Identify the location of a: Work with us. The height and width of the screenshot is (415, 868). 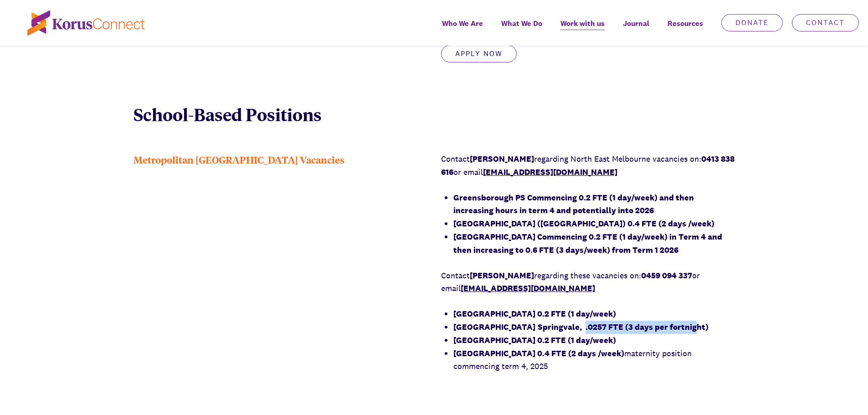
(582, 29).